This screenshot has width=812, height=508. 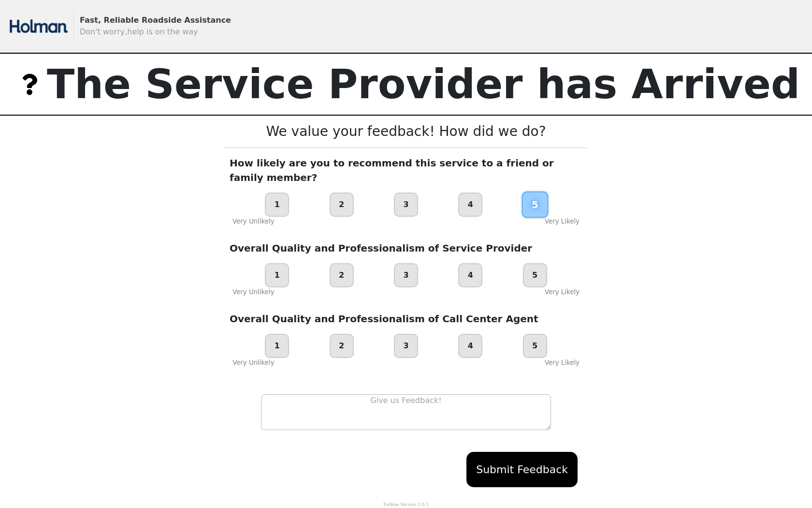 What do you see at coordinates (406, 132) in the screenshot?
I see `h3: We value your feedback! How did we do?` at bounding box center [406, 132].